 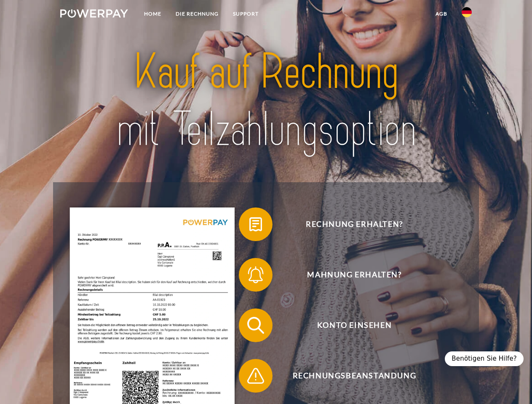 What do you see at coordinates (266, 100) in the screenshot?
I see `img: title-powerpay_de.svg` at bounding box center [266, 100].